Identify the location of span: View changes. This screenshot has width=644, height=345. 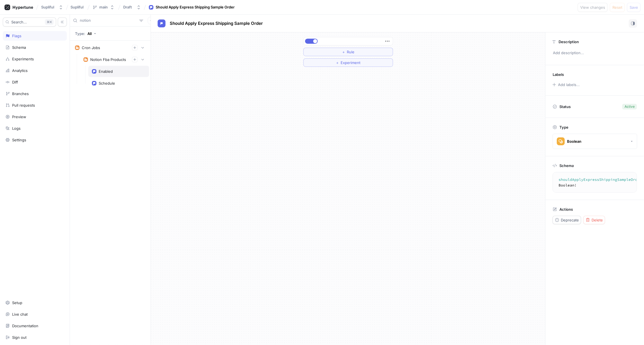
(593, 7).